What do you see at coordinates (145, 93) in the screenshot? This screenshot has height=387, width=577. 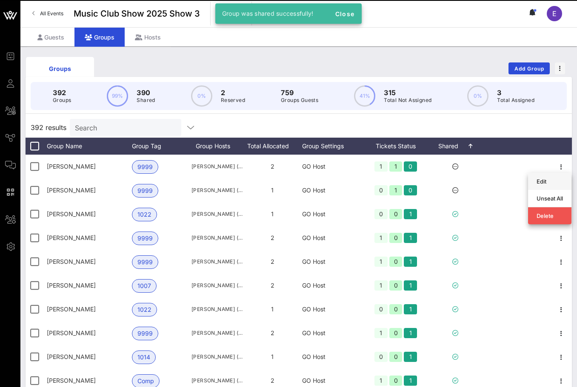 I see `p: 390` at bounding box center [145, 93].